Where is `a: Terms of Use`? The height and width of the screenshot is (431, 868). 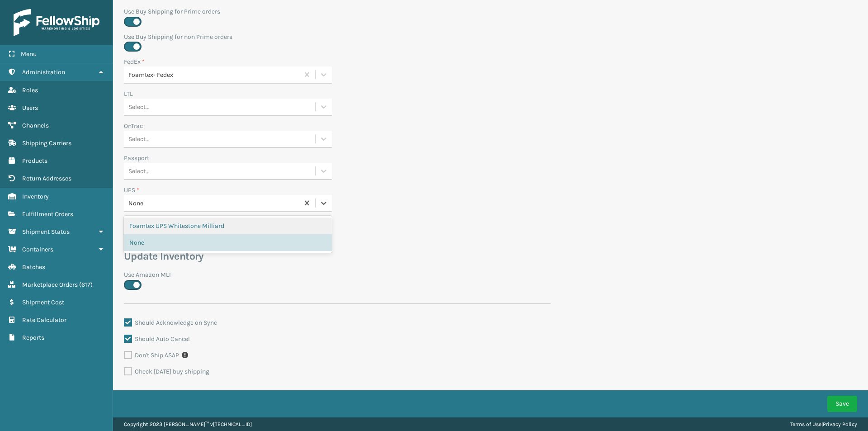
a: Terms of Use is located at coordinates (806, 424).